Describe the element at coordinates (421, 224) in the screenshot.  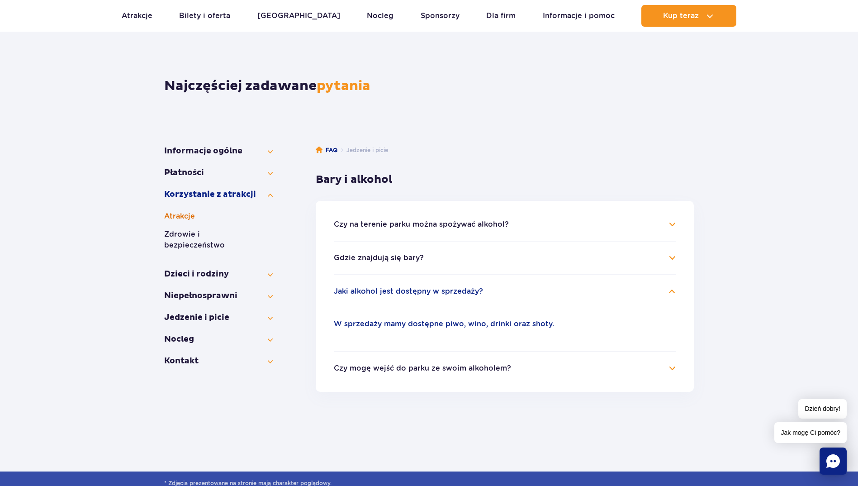
I see `button: Czy na terenie parku można spożywać alkohol?` at that location.